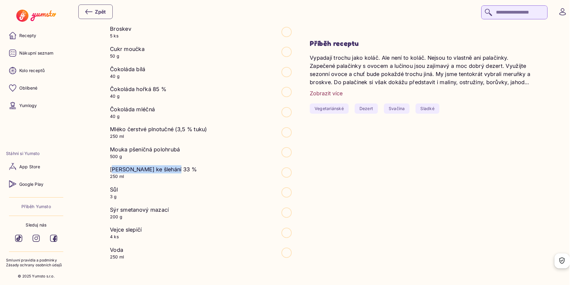 The width and height of the screenshot is (574, 285). Describe the element at coordinates (114, 189) in the screenshot. I see `p: Sůl` at that location.